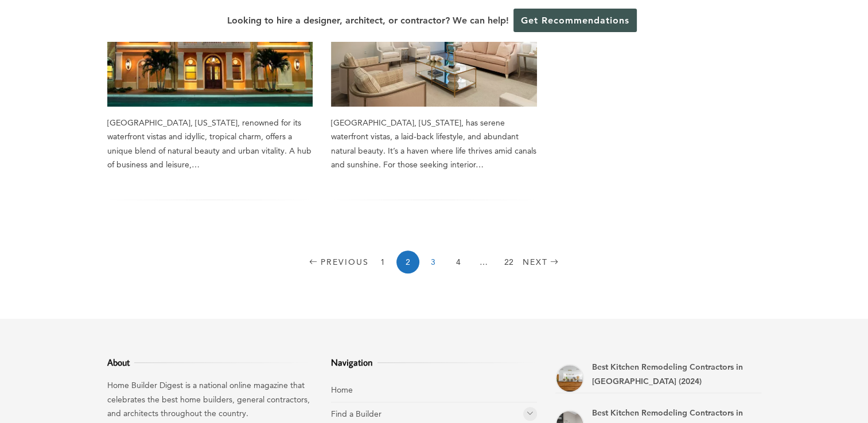 Image resolution: width=868 pixels, height=423 pixels. Describe the element at coordinates (210, 362) in the screenshot. I see `h3: About` at that location.